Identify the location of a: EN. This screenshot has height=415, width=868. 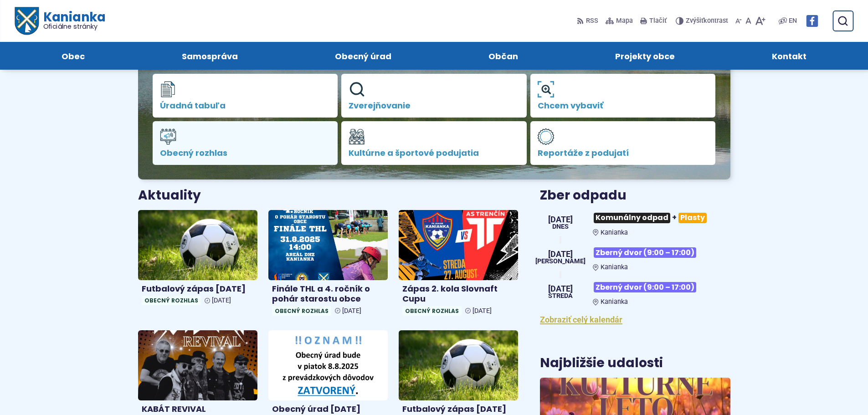
(793, 21).